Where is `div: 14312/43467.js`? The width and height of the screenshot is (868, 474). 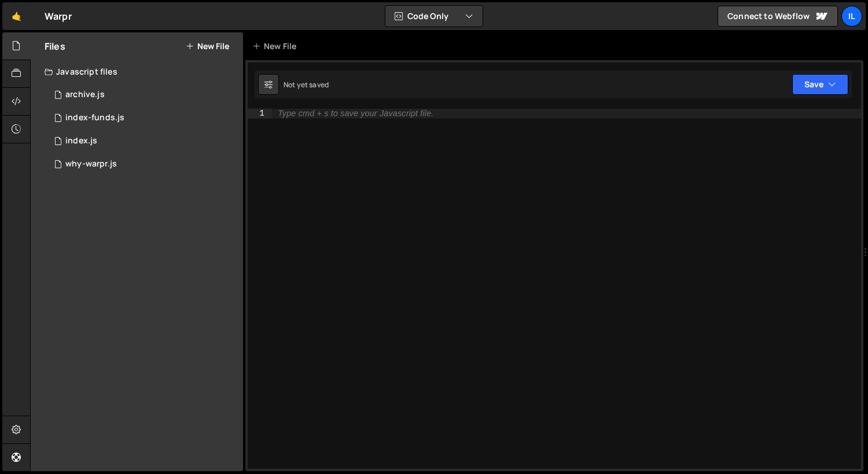 div: 14312/43467.js is located at coordinates (144, 95).